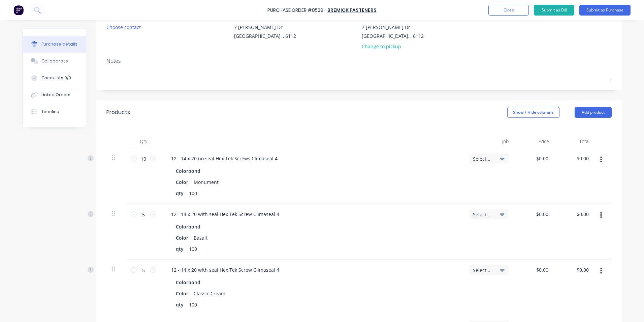 This screenshot has height=322, width=644. What do you see at coordinates (489, 141) in the screenshot?
I see `div: Job` at bounding box center [489, 141].